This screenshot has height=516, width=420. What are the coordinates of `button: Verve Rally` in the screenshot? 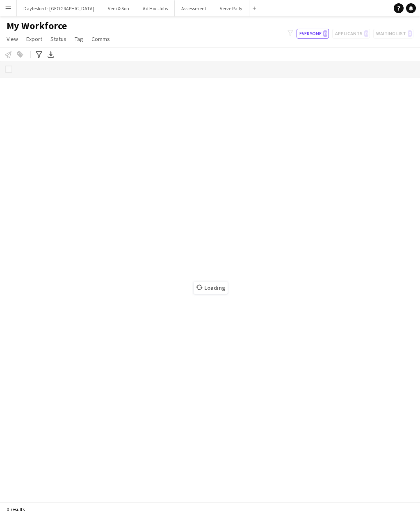 It's located at (232, 8).